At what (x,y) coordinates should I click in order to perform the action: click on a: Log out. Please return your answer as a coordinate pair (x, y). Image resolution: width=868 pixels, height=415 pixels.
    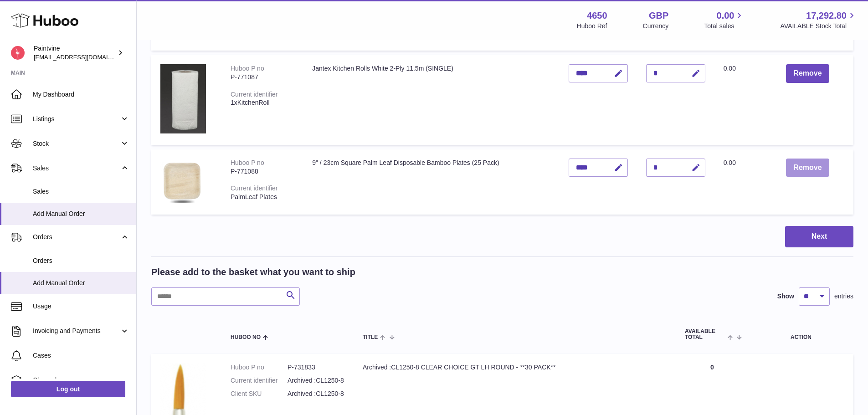
    Looking at the image, I should click on (68, 389).